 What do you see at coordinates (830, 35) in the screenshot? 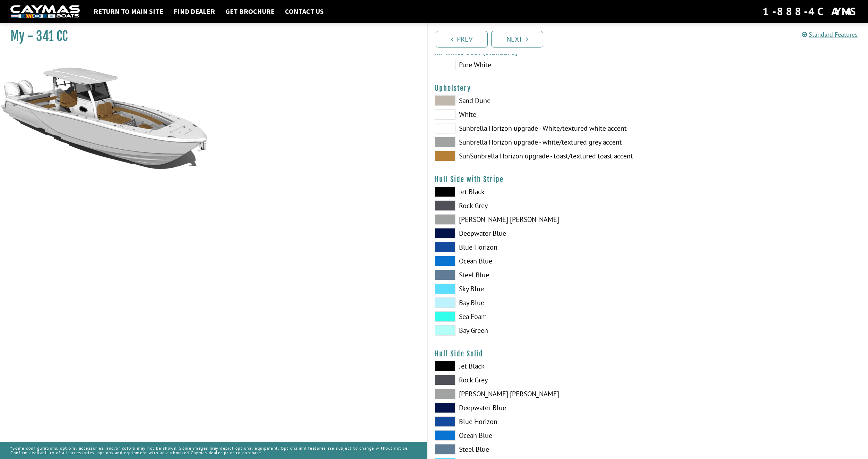
I see `a: Standard Features` at bounding box center [830, 35].